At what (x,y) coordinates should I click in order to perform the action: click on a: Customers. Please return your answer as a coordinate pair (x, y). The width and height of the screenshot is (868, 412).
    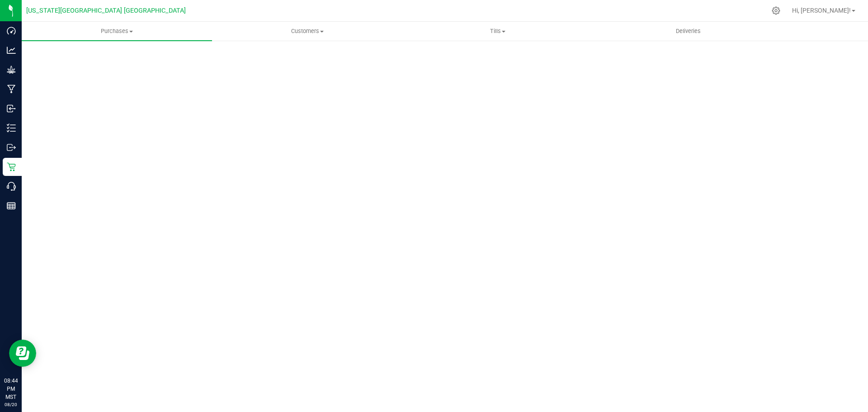
    Looking at the image, I should click on (307, 31).